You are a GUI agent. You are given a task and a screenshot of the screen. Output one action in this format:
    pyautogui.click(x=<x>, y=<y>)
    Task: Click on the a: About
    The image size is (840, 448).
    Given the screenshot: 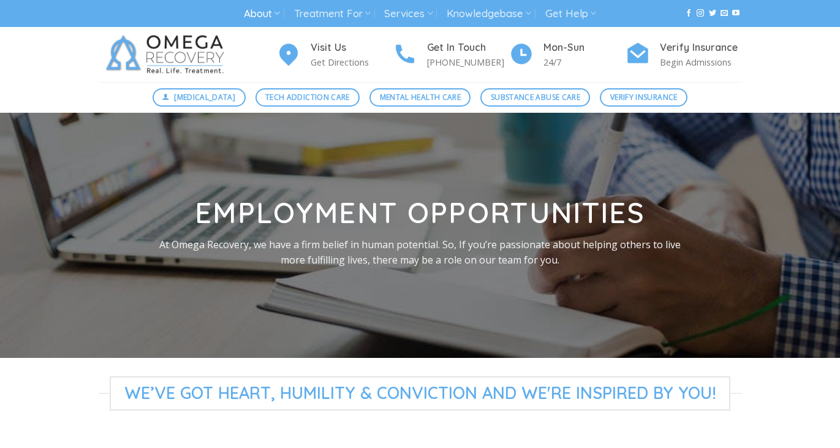 What is the action you would take?
    pyautogui.click(x=262, y=13)
    